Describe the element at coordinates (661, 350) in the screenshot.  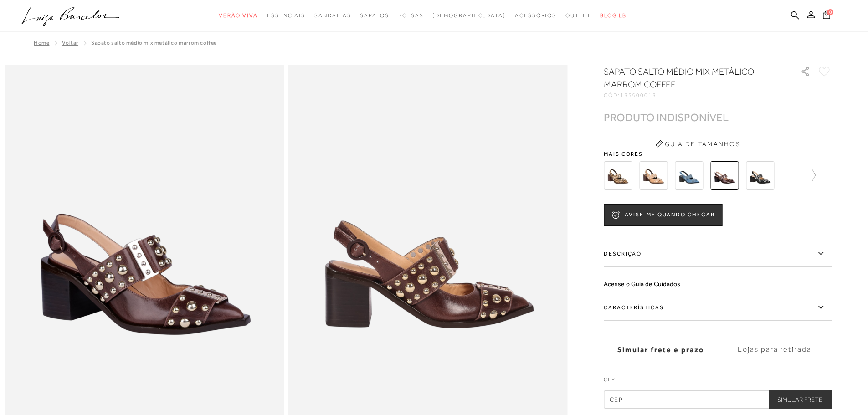
I see `label: Simular frete e prazo` at that location.